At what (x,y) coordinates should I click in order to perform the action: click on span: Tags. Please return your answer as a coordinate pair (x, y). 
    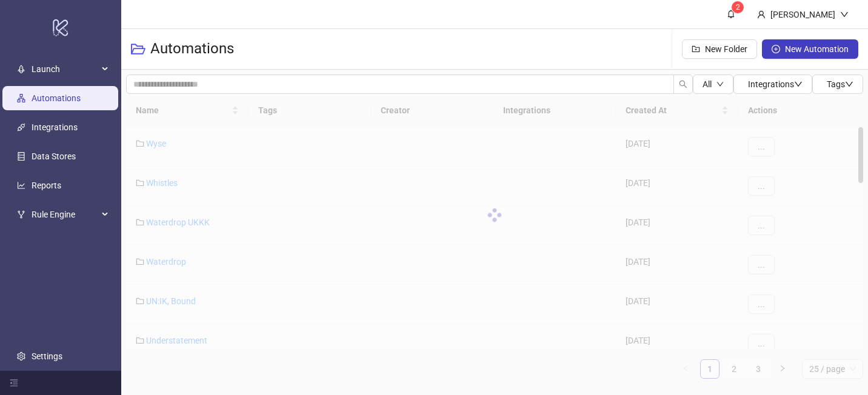
    Looking at the image, I should click on (840, 84).